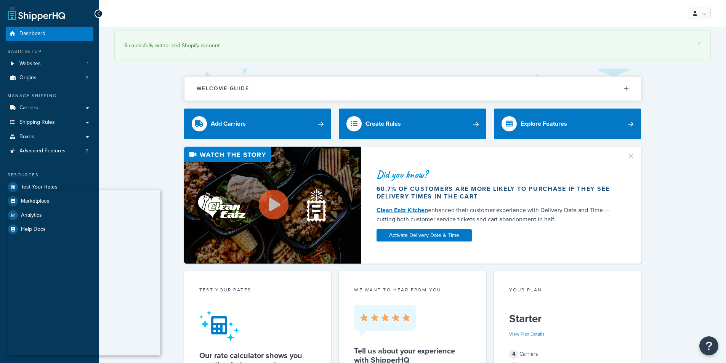 This screenshot has height=363, width=726. I want to click on span: Dashboard, so click(32, 34).